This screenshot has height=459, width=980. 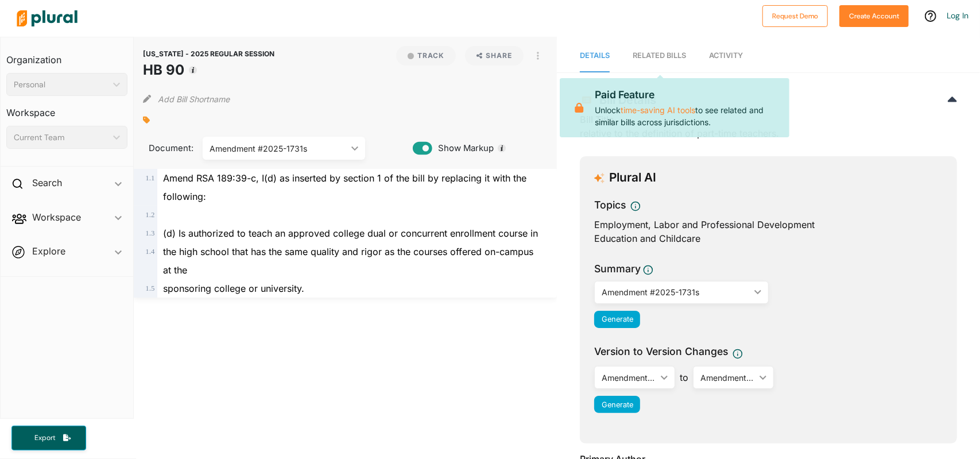 What do you see at coordinates (796, 15) in the screenshot?
I see `a: Request Demo` at bounding box center [796, 15].